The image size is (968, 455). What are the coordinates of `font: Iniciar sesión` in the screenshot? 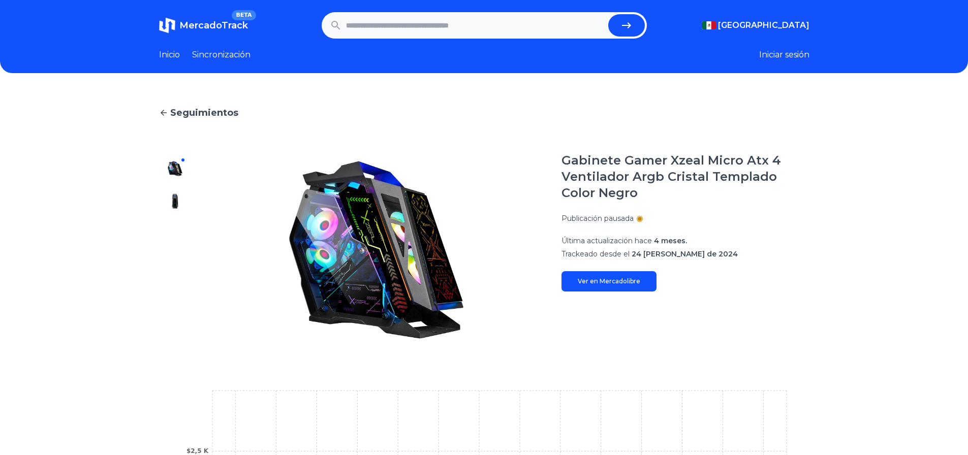 It's located at (784, 54).